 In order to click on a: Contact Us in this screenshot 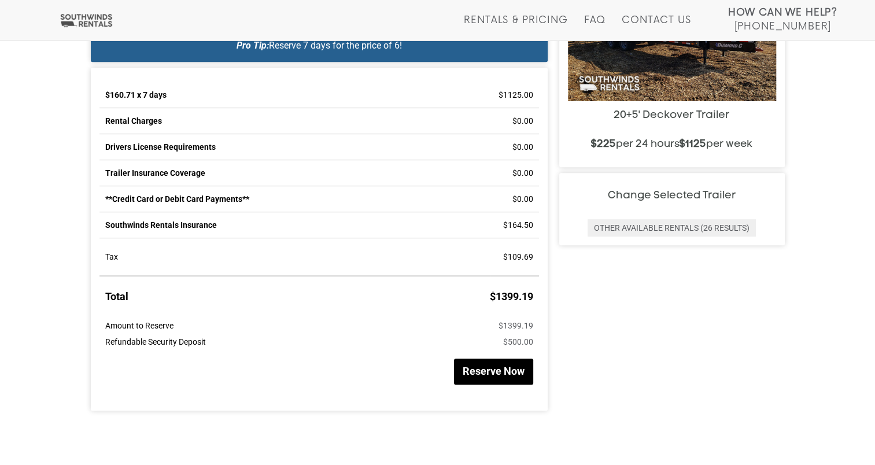, I will do `click(656, 27)`.